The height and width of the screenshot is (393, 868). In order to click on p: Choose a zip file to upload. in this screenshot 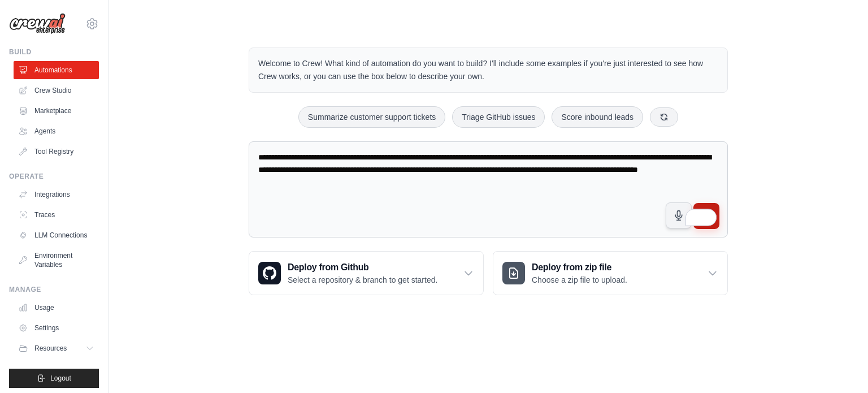, I will do `click(579, 280)`.